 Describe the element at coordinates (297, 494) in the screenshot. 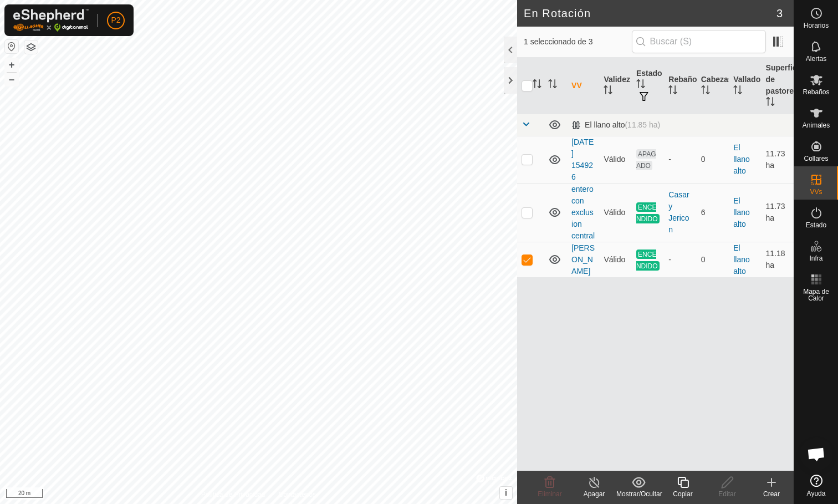

I see `a: Contáctenos` at that location.